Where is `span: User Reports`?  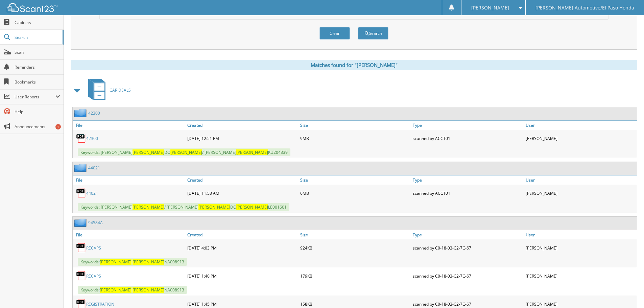
span: User Reports is located at coordinates (35, 96).